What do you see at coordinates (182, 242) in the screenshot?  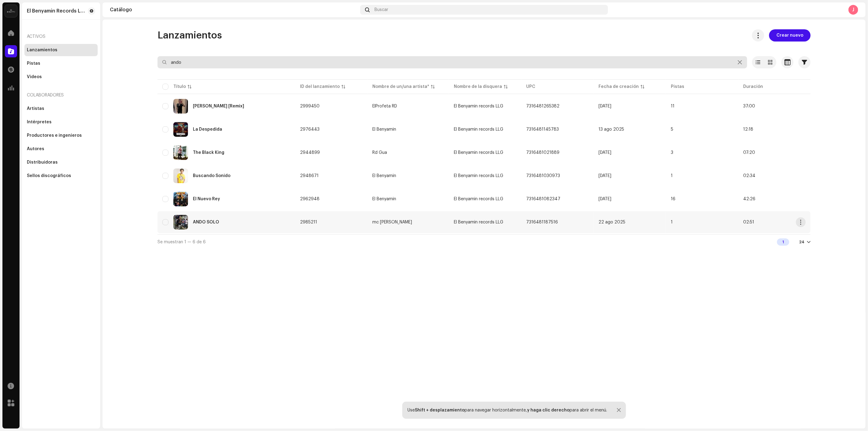 I see `span: Se muestran 1 — 6 de 6` at bounding box center [182, 242].